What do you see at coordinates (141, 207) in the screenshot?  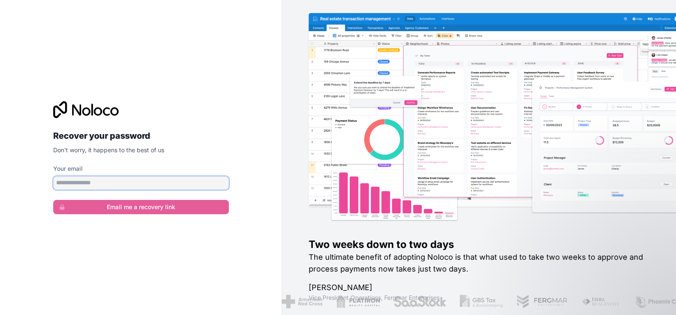 I see `button: Email me a recovery link` at bounding box center [141, 207].